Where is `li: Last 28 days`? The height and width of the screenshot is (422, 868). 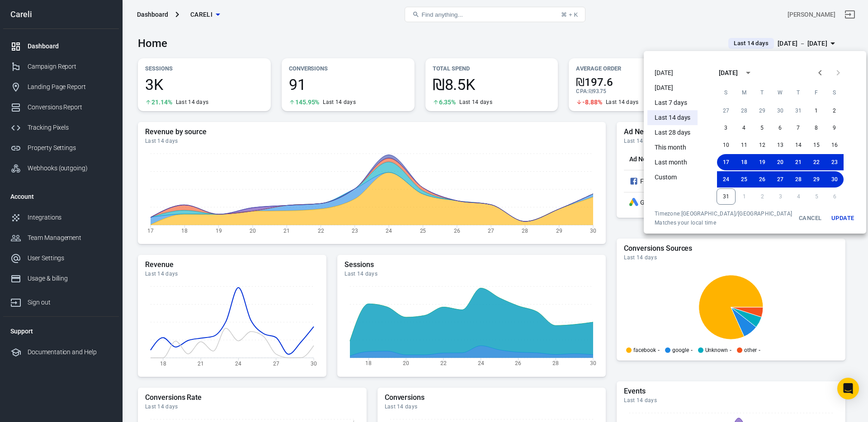
li: Last 28 days is located at coordinates (672, 132).